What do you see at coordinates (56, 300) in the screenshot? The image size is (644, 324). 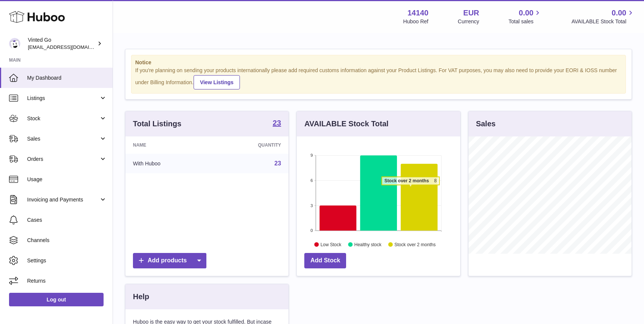 I see `a: Log out` at bounding box center [56, 300].